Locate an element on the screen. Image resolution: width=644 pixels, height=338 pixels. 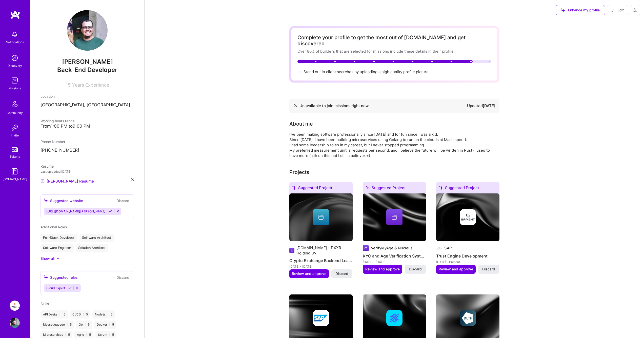
img: logo is located at coordinates (15, 15).